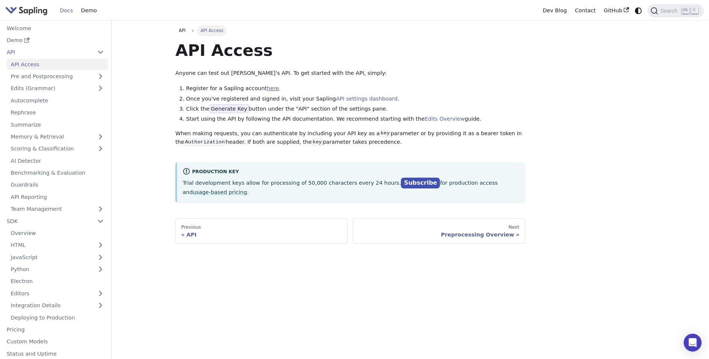  Describe the element at coordinates (57, 209) in the screenshot. I see `a: Team Management` at that location.